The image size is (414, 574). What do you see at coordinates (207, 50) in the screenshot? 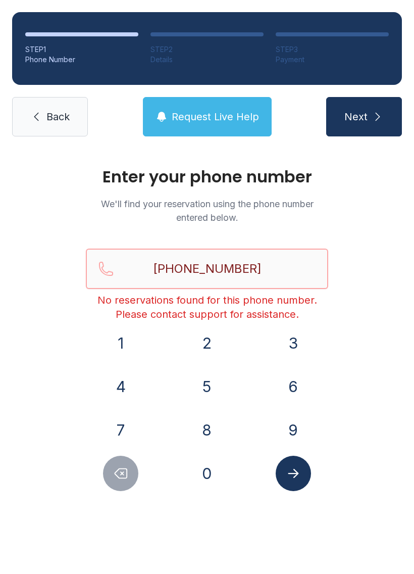
I see `div: STEP 2` at bounding box center [207, 50].